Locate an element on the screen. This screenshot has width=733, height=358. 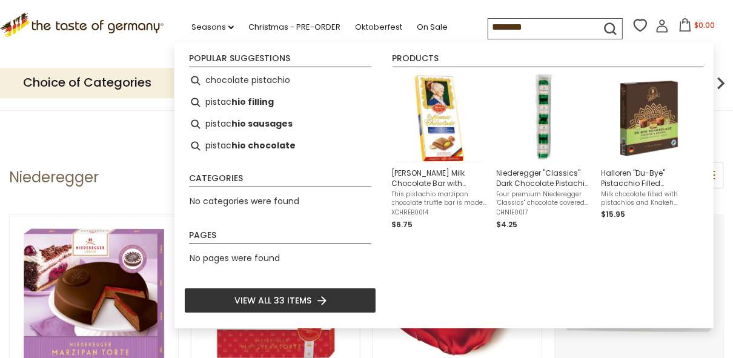
span: $0.00 is located at coordinates (704, 25).